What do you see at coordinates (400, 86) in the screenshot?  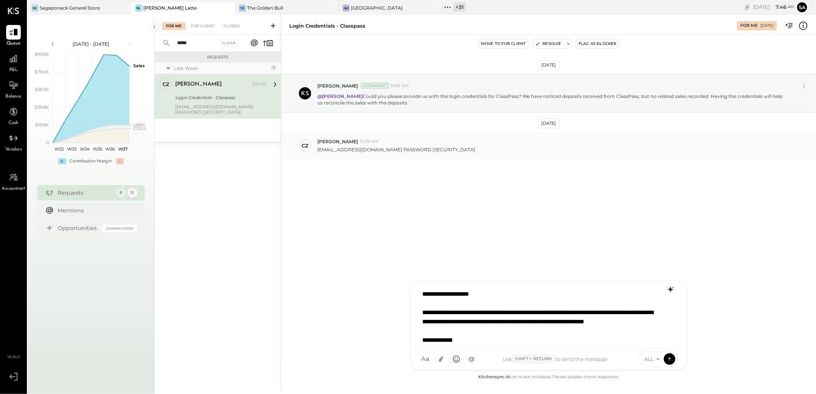 I see `span: 10:59 AM` at bounding box center [400, 86].